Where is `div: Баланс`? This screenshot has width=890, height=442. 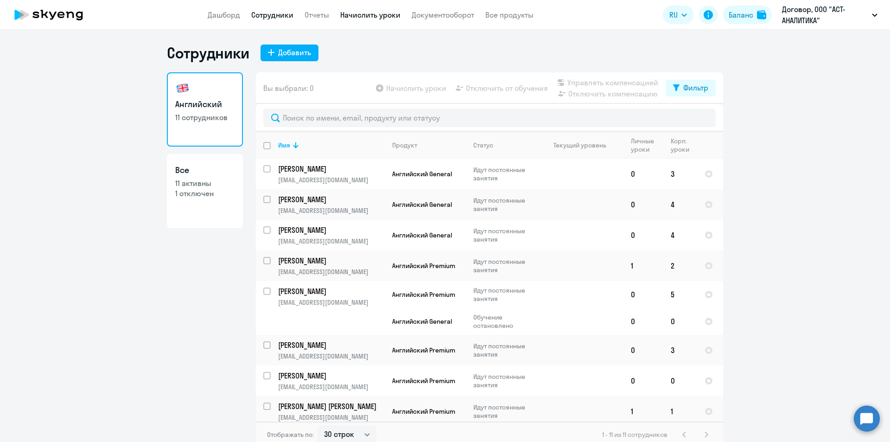
div: Баланс is located at coordinates (740, 15).